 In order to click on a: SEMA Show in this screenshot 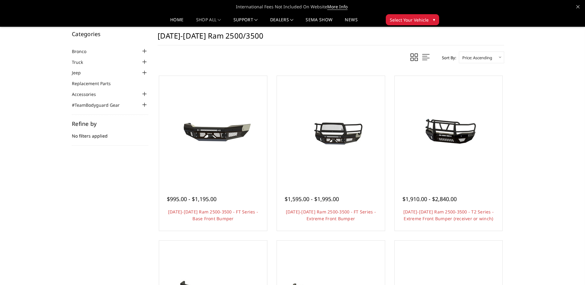, I will do `click(319, 22)`.